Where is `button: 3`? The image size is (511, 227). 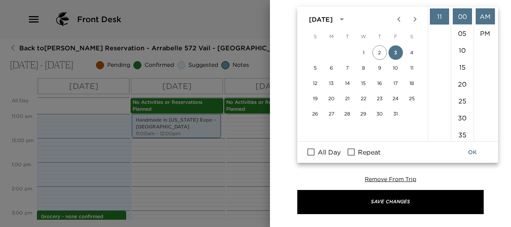
button: 3 is located at coordinates (396, 53).